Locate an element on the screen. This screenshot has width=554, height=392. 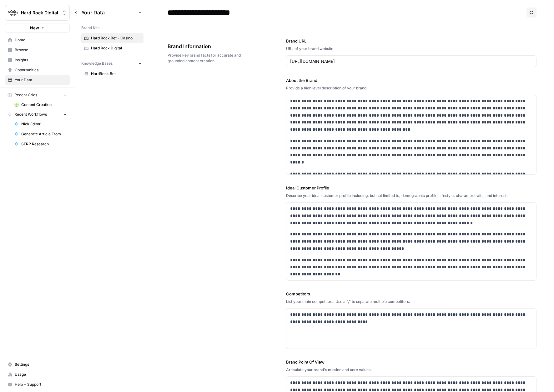
span: Help + Support is located at coordinates (41, 384).